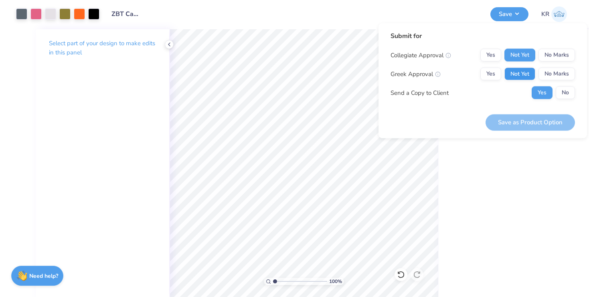 The image size is (589, 297). What do you see at coordinates (335, 282) in the screenshot?
I see `span: 100 %` at bounding box center [335, 282].